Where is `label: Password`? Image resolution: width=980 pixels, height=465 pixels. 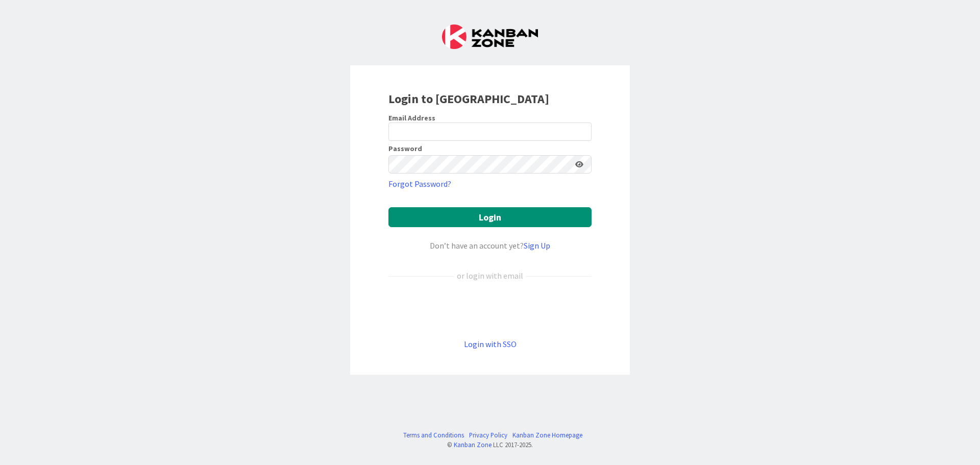
label: Password is located at coordinates (406, 148).